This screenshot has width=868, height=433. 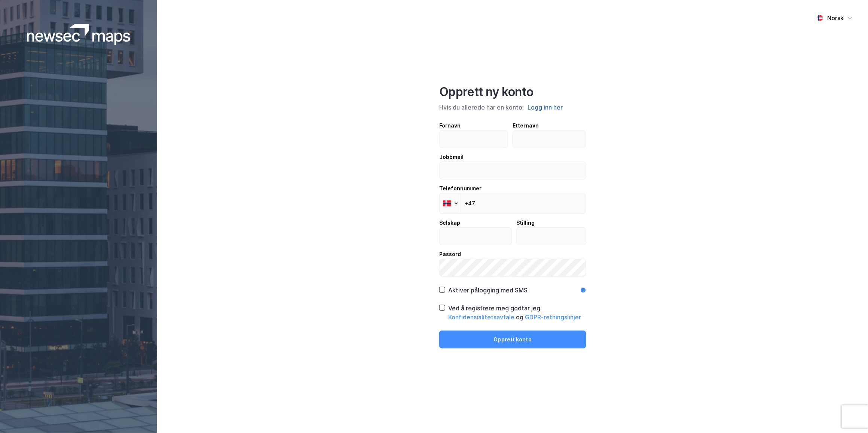 What do you see at coordinates (551, 223) in the screenshot?
I see `div: Stilling` at bounding box center [551, 223].